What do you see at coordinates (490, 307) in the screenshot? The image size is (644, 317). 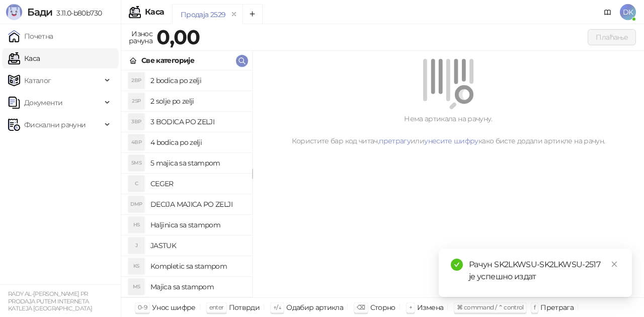 I see `span: ⌘ command / ⌃ control` at bounding box center [490, 307].